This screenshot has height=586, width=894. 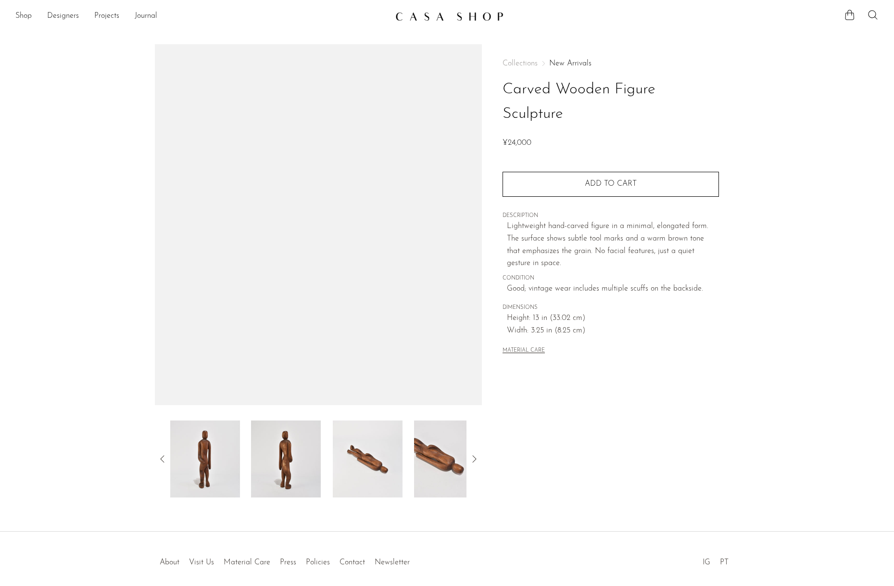 I want to click on a: Journal, so click(x=146, y=16).